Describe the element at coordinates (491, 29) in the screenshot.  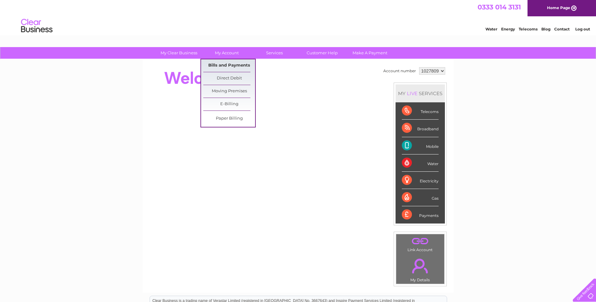
I see `a: Water` at that location.